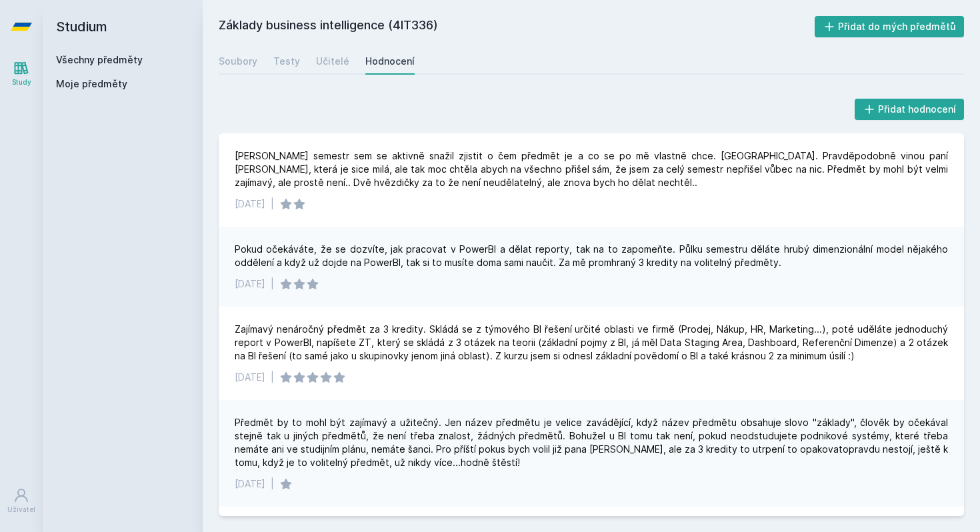 The height and width of the screenshot is (532, 980). Describe the element at coordinates (333, 62) in the screenshot. I see `a: Učitelé` at that location.